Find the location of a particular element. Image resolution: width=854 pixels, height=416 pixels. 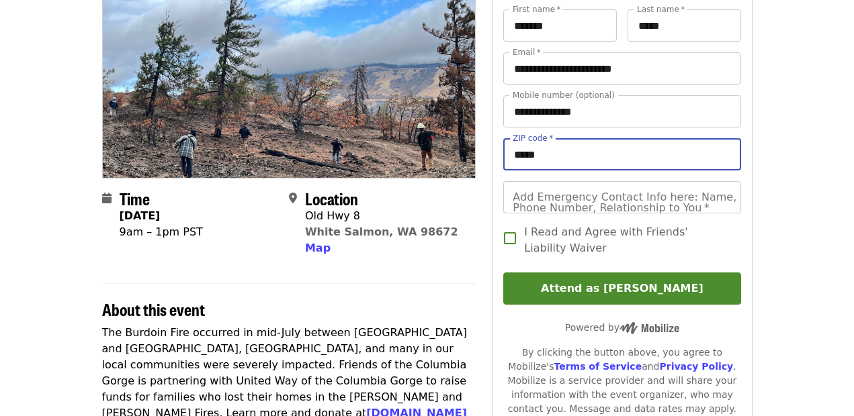

i: calendar icon is located at coordinates (107, 198).